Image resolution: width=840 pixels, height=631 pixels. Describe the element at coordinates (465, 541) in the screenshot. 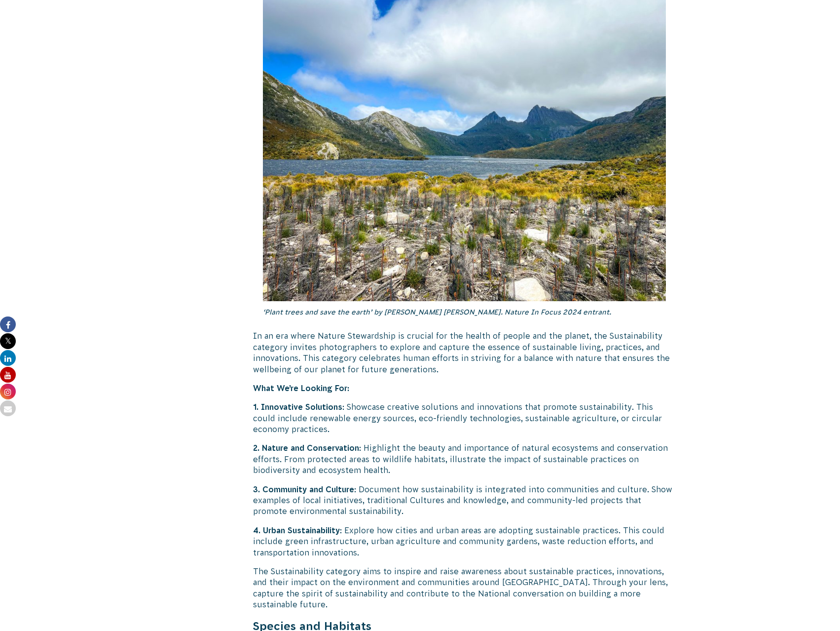

I see `p: : Explore how cities and urban areas are adopting sustainable practices. This could include green...` at that location.